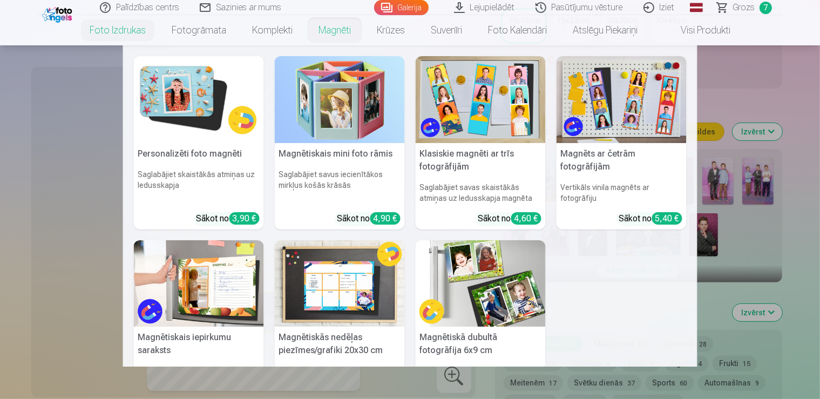  What do you see at coordinates (340, 143) in the screenshot?
I see `a: Magnētiskais mini foto rāmisMagnētiskais mini foto rāmisSaglabājiet savus iecienītākos mirkļus ko...` at bounding box center [340, 143].